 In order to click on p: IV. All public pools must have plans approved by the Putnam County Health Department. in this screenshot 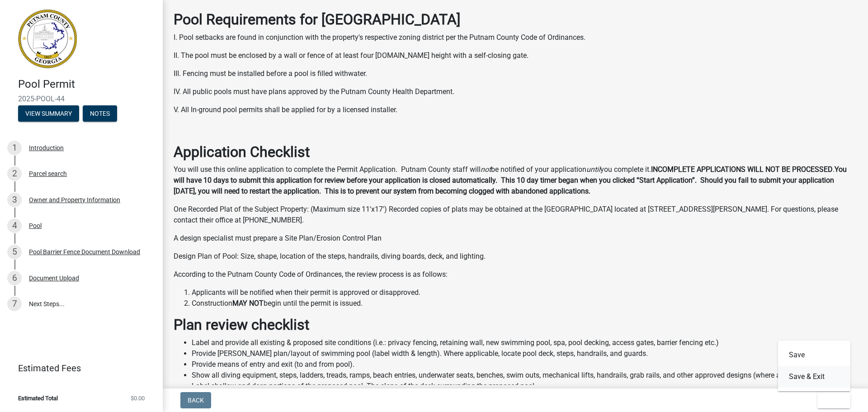, I will do `click(516, 92)`.